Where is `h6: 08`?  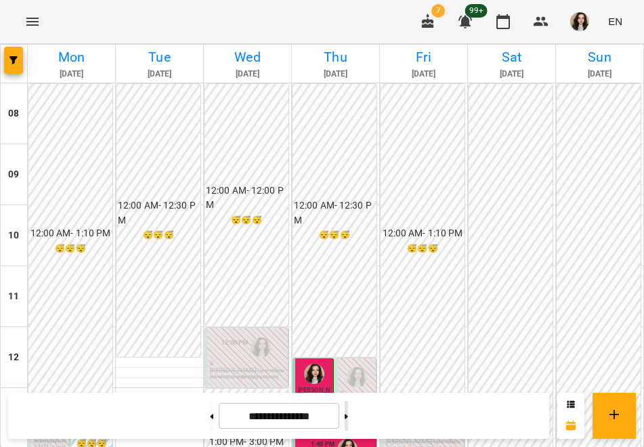 h6: 08 is located at coordinates (14, 114).